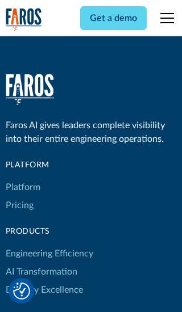 This screenshot has width=182, height=312. I want to click on img: Logo of the analytics and reporting company Faros., so click(24, 19).